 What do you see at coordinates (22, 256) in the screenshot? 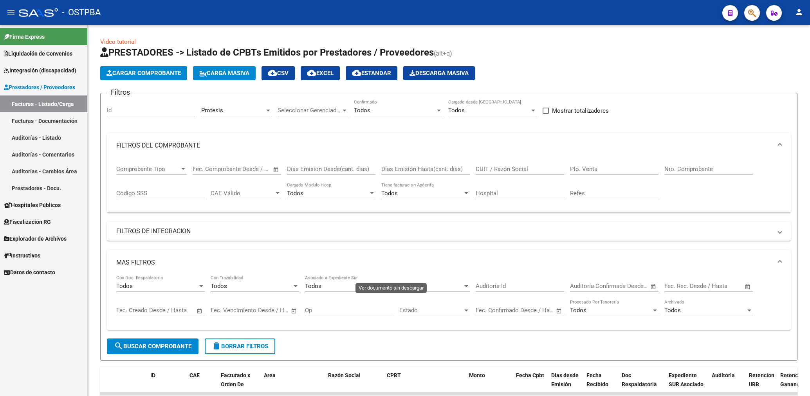
I see `span: Instructivos` at bounding box center [22, 256].